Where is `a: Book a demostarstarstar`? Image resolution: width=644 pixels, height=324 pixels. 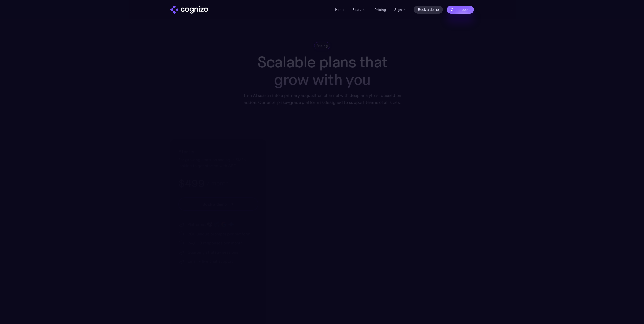
a: Book a demostarstarstar is located at coordinates (218, 204).